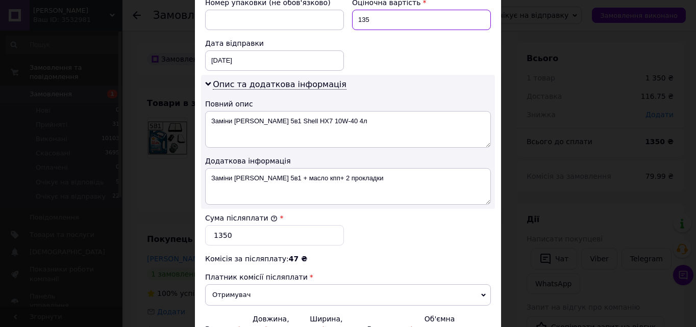 The image size is (696, 327). What do you see at coordinates (256, 277) in the screenshot?
I see `span: Платник комісії післяплати` at bounding box center [256, 277].